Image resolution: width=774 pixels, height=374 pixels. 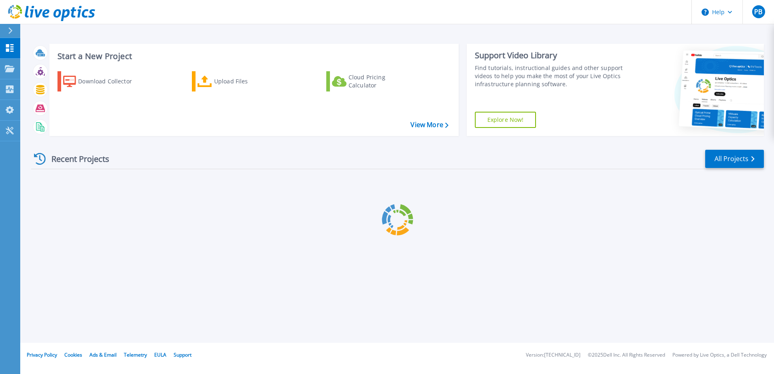 I want to click on a: Ads & Email, so click(x=103, y=355).